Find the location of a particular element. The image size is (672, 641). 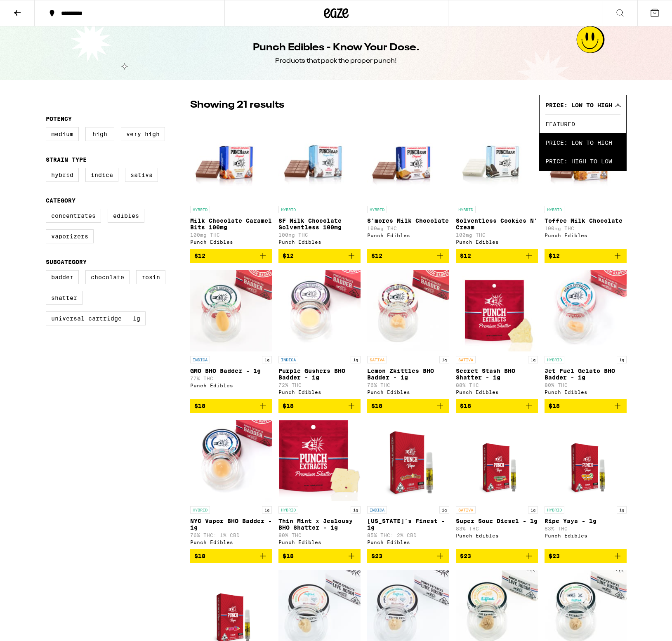

label: Sativa is located at coordinates (141, 175).